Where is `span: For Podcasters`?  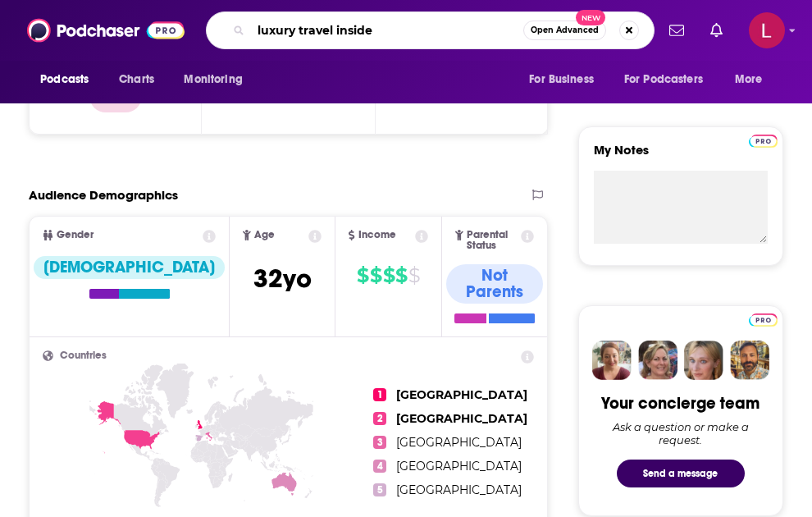
span: For Podcasters is located at coordinates (663, 80).